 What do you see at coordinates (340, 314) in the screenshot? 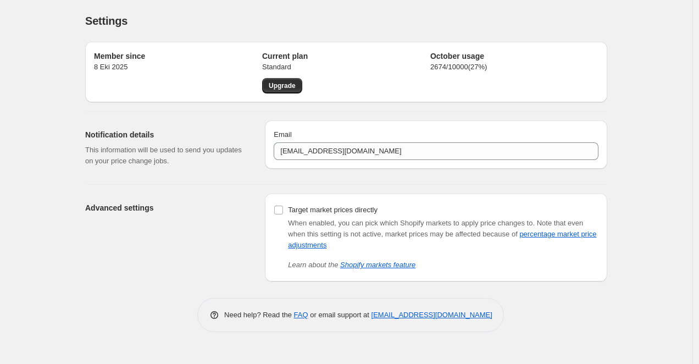
I see `span: or email support at` at bounding box center [340, 314].